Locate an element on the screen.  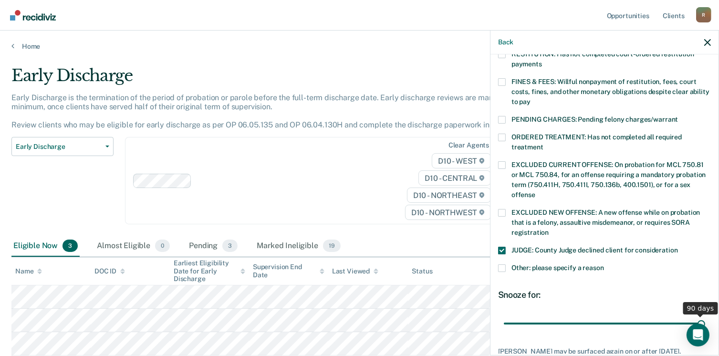
div: Early Discharge is located at coordinates (281, 79).